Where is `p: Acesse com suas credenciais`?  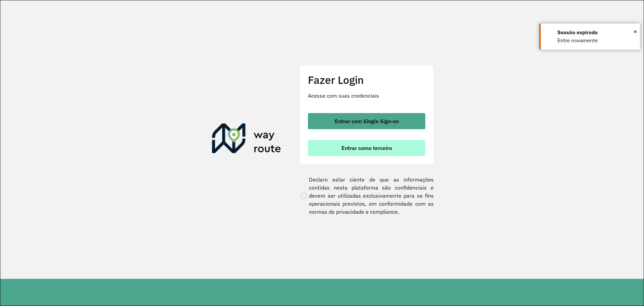
p: Acesse com suas credenciais is located at coordinates (366, 95).